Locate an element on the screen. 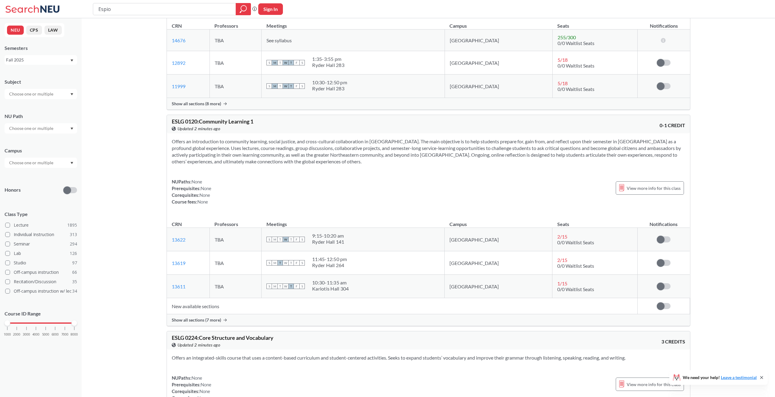 Image resolution: width=775 pixels, height=397 pixels. div: Show all sections (7 more) is located at coordinates (428, 320).